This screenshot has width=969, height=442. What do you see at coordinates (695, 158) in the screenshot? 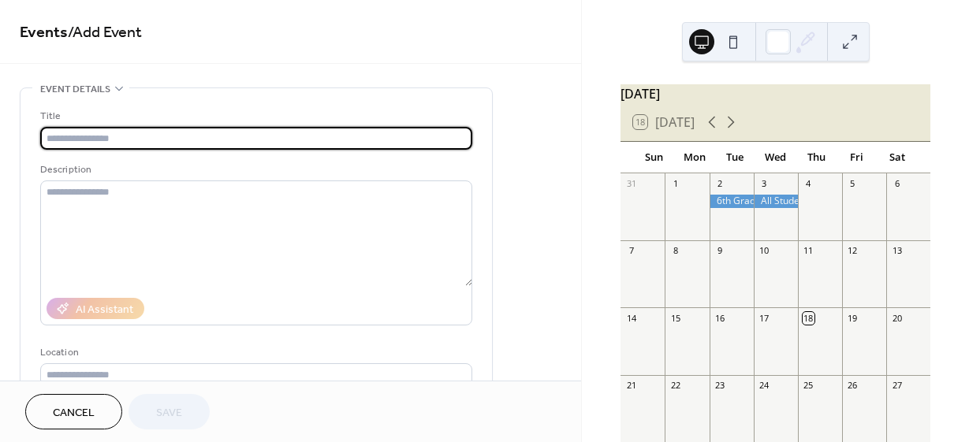
I see `div: Mon` at bounding box center [695, 158].